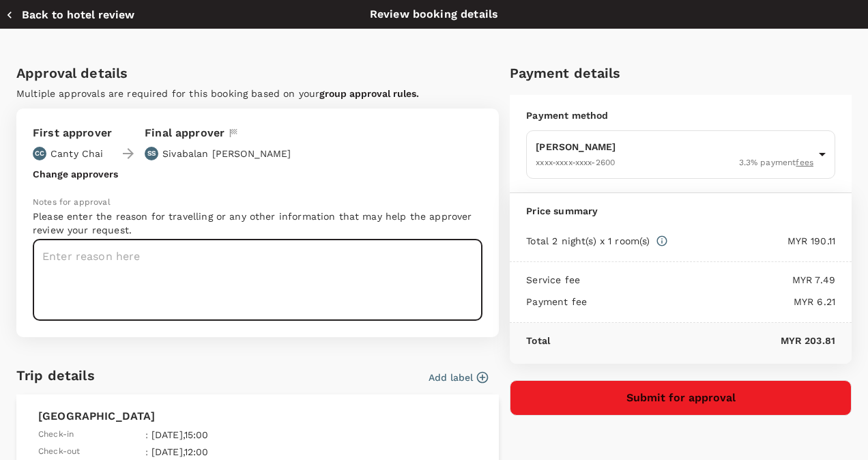 This screenshot has width=868, height=460. I want to click on u: fees, so click(804, 162).